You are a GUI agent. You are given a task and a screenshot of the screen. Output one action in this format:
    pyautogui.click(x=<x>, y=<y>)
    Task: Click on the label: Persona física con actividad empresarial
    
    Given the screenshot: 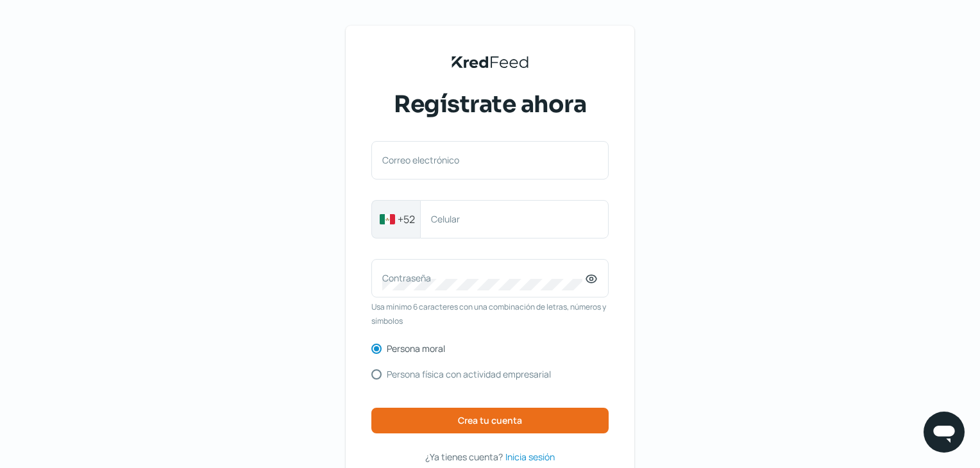 What is the action you would take?
    pyautogui.click(x=469, y=374)
    